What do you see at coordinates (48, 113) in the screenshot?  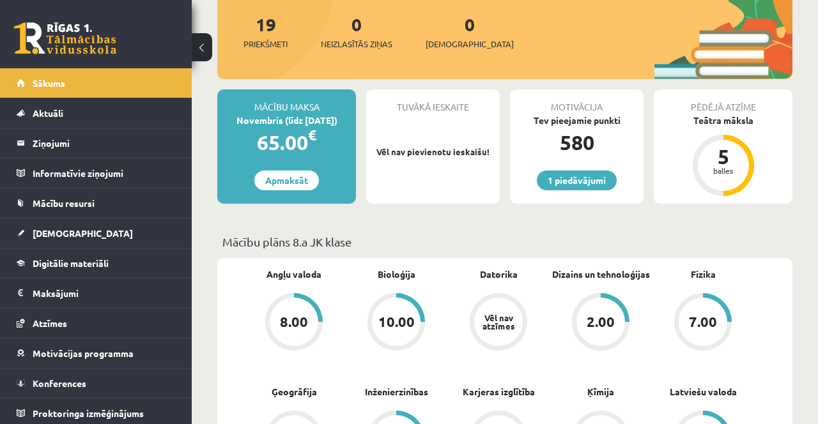 I see `span: Aktuāli` at bounding box center [48, 113].